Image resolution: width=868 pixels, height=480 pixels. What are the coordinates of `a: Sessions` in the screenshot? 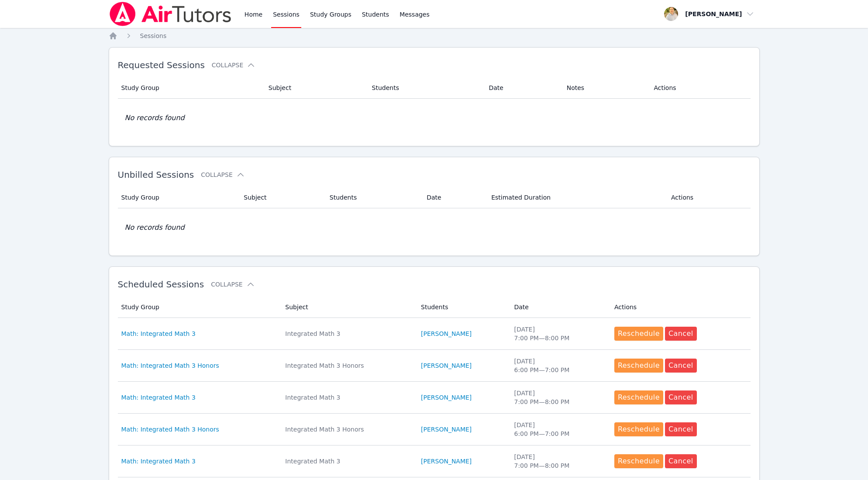 It's located at (153, 36).